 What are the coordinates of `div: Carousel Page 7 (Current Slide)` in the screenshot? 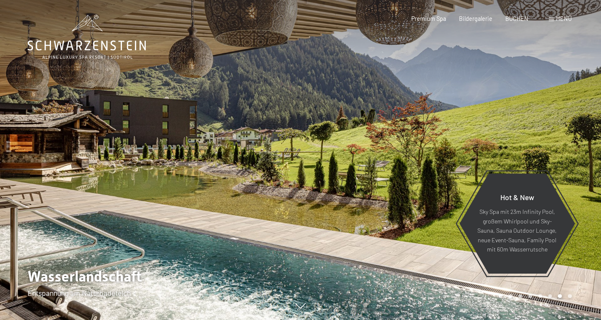 It's located at (560, 296).